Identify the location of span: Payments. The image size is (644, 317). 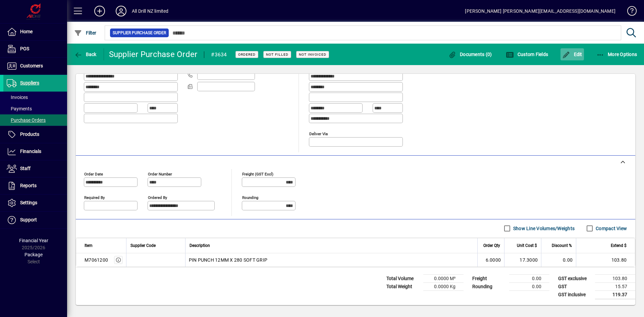
(19, 109).